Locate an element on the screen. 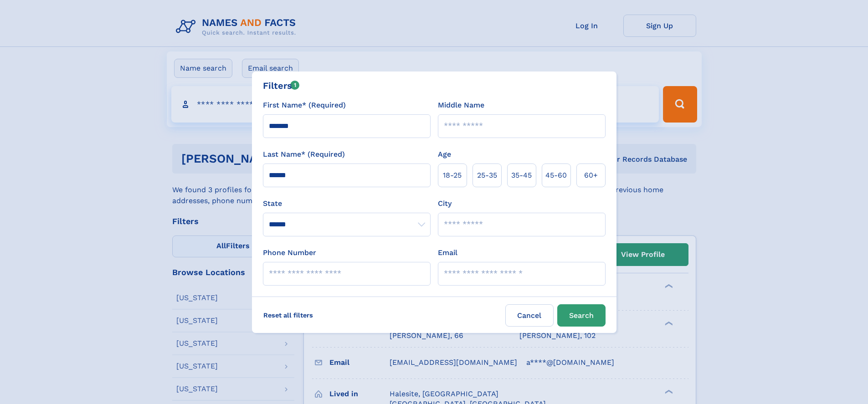 The width and height of the screenshot is (868, 404). label: Middle Name is located at coordinates (461, 105).